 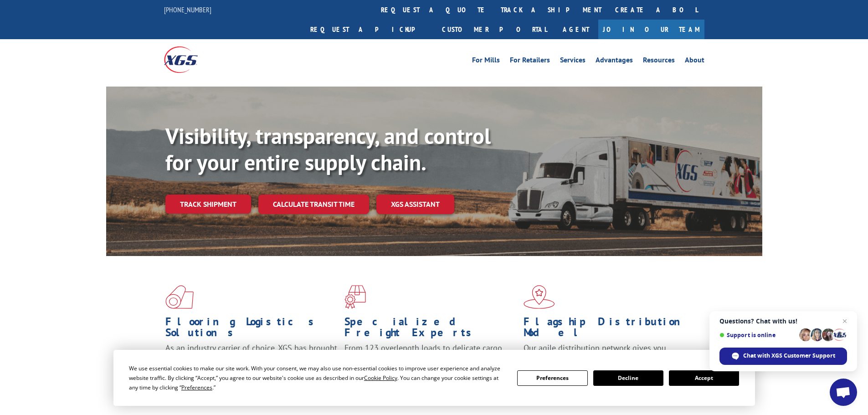 What do you see at coordinates (789, 356) in the screenshot?
I see `span: Chat with XGS Customer Support` at bounding box center [789, 356].